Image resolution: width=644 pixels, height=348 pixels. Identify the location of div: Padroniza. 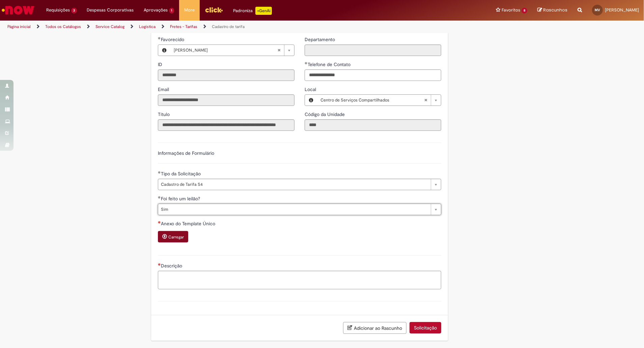
(252, 11).